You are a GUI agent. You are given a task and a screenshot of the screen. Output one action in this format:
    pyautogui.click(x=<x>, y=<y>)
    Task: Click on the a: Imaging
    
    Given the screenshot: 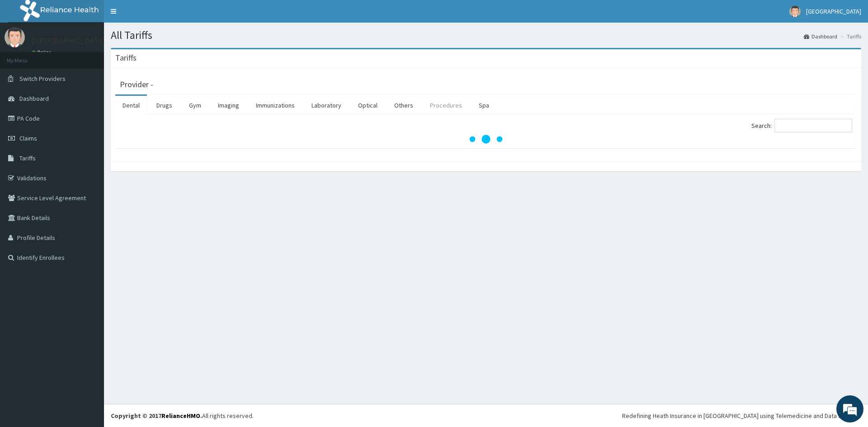 What is the action you would take?
    pyautogui.click(x=228, y=105)
    